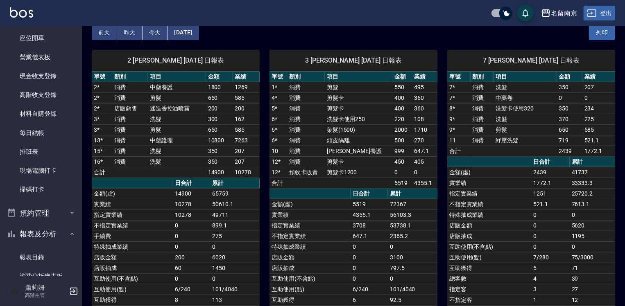  I want to click on td: 迷迭香控油噴霧, so click(177, 109).